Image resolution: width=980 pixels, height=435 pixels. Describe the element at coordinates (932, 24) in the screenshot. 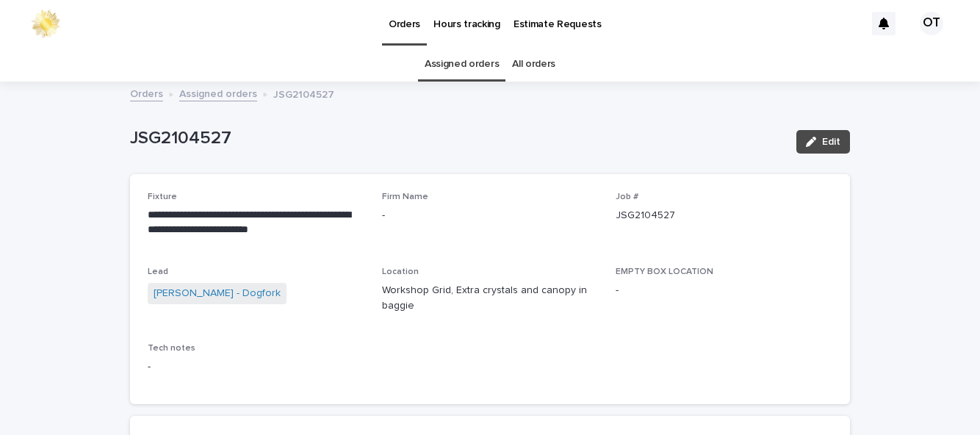

I see `div: OT` at that location.